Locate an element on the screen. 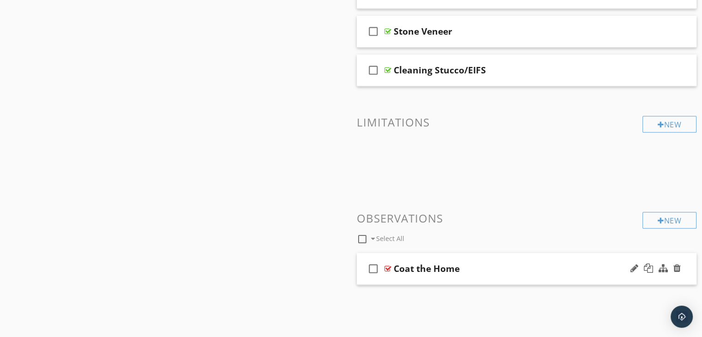 The height and width of the screenshot is (337, 702). span: Select All is located at coordinates (390, 238).